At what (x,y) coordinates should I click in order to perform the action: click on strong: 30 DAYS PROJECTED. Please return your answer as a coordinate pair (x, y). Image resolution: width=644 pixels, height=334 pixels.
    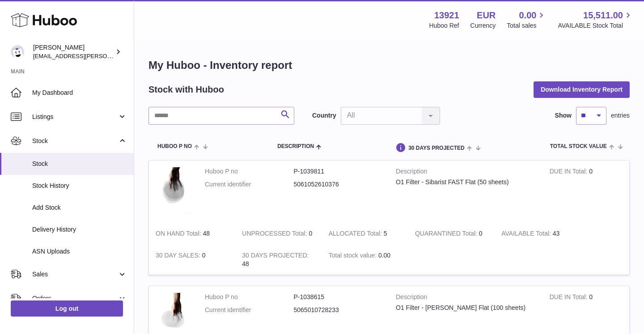
    Looking at the image, I should click on (275, 256).